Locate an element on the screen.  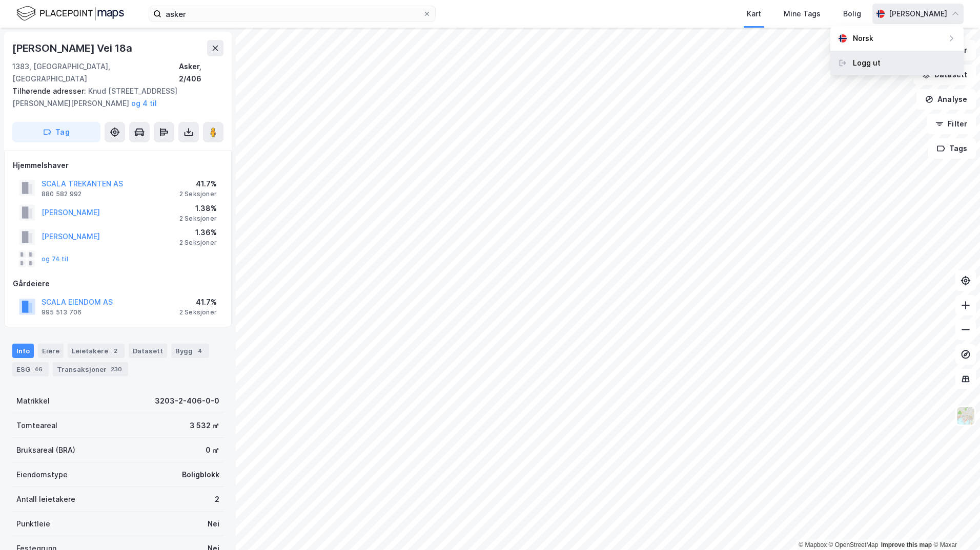
button: Tags is located at coordinates (952, 149).